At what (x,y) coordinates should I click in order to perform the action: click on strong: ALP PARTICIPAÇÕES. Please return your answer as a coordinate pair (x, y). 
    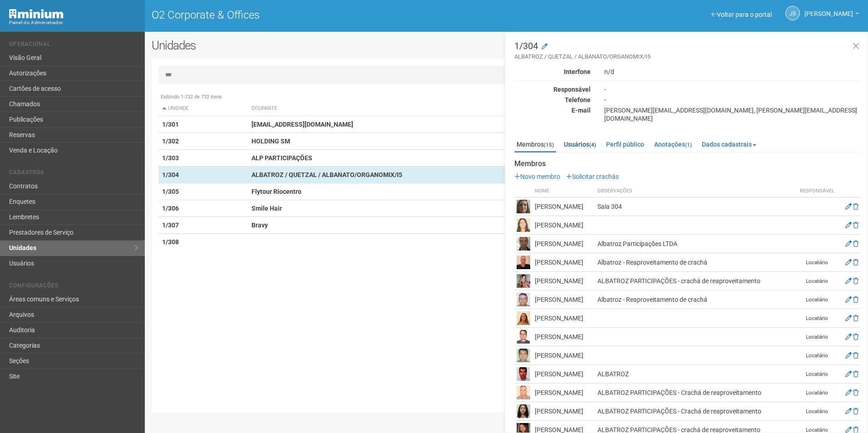
    Looking at the image, I should click on (282, 158).